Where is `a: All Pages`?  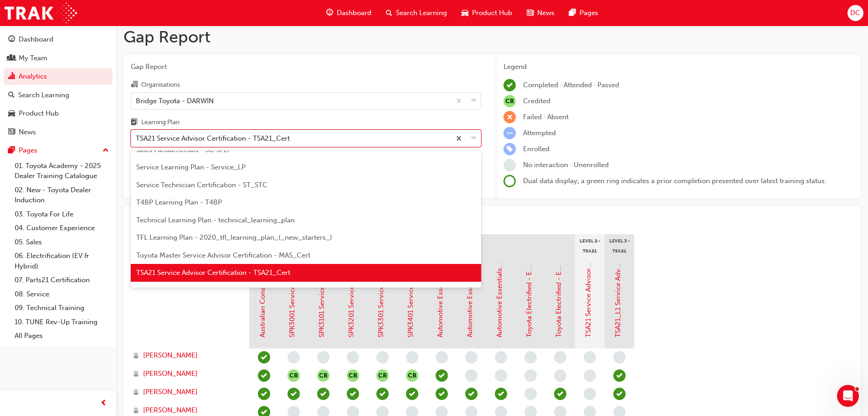
a: All Pages is located at coordinates (61, 335).